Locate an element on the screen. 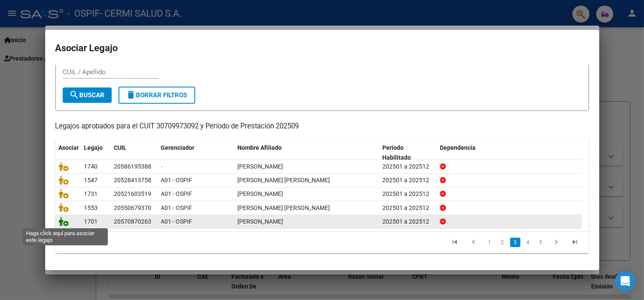  a: go to previous page is located at coordinates (474, 242).